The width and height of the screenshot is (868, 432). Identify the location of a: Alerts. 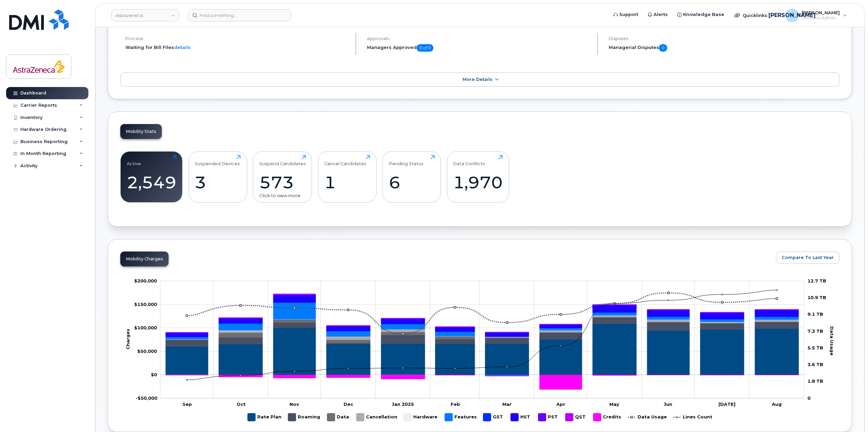
(657, 15).